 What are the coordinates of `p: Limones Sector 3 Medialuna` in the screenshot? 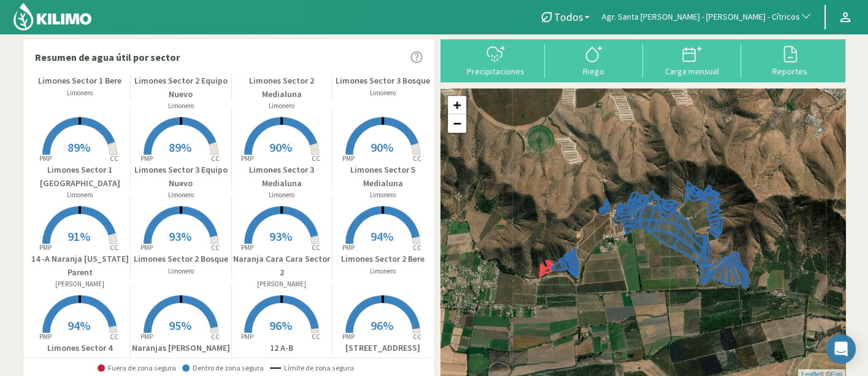 It's located at (282, 176).